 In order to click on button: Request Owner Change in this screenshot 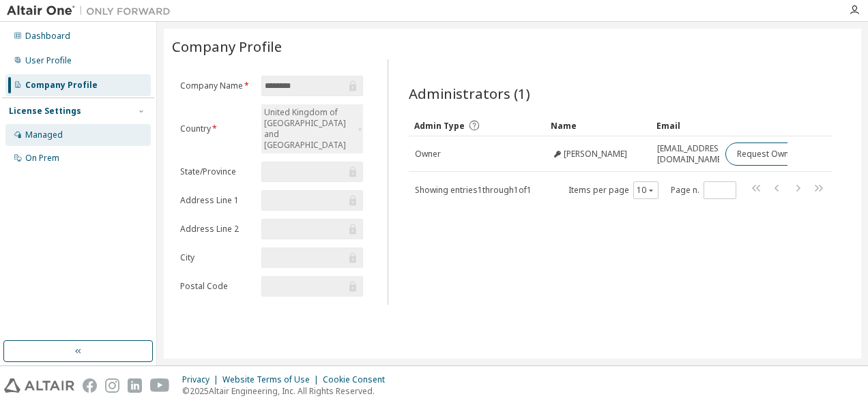, I will do `click(783, 154)`.